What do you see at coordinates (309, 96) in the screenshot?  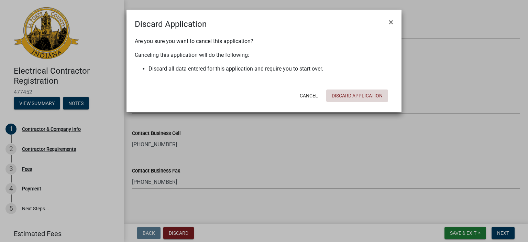 I see `button: Cancel` at bounding box center [309, 96].